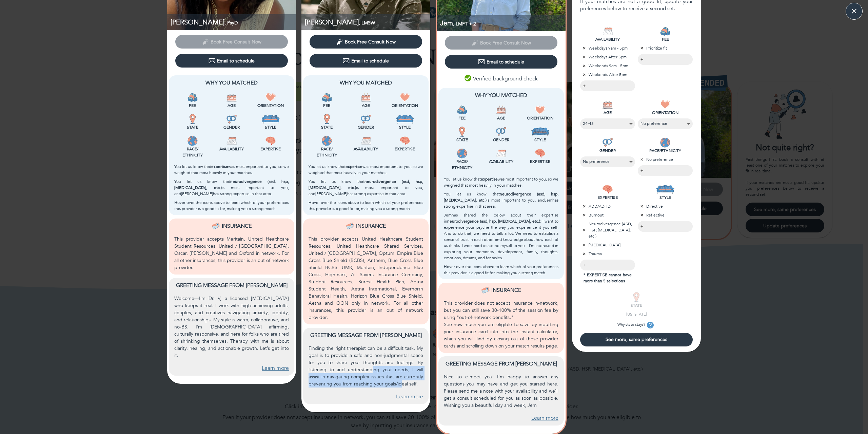 Image resolution: width=868 pixels, height=434 pixels. I want to click on p: Trauma, so click(608, 254).